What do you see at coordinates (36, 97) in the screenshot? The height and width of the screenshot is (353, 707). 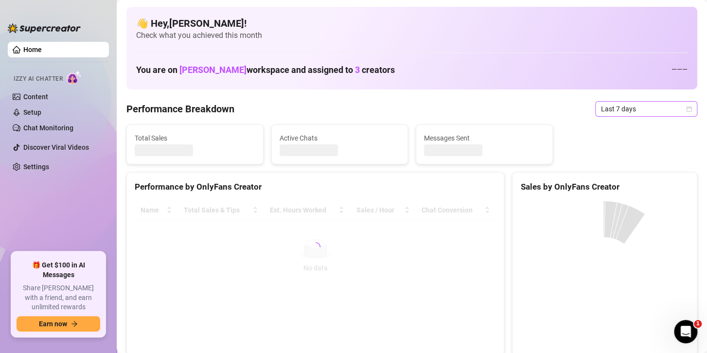 I see `a: Content` at bounding box center [36, 97].